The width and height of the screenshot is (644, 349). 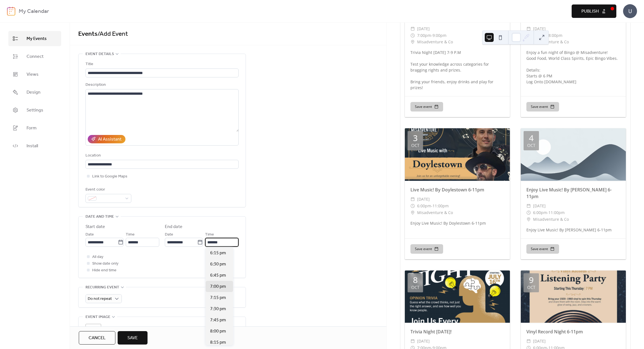 What do you see at coordinates (35, 110) in the screenshot?
I see `a: Settings` at bounding box center [35, 110].